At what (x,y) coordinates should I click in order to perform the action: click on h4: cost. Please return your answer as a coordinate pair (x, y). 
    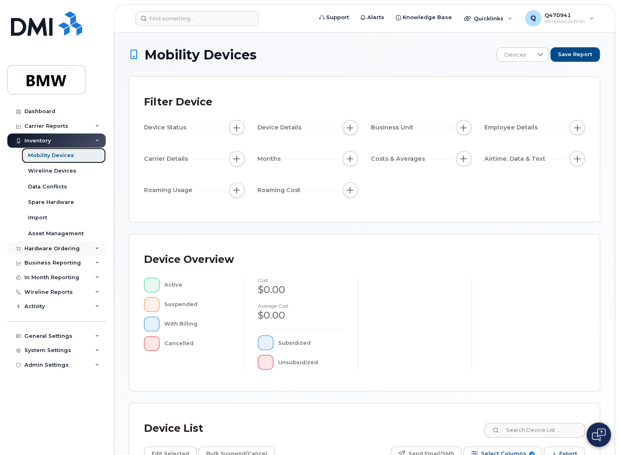
    Looking at the image, I should click on (302, 280).